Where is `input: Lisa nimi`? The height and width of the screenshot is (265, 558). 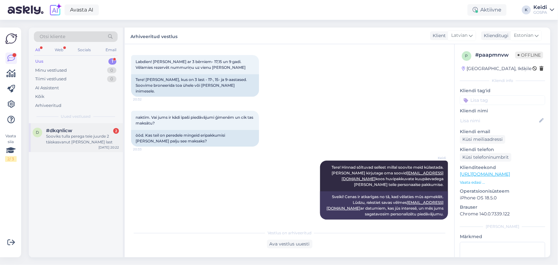
input: Lisa nimi is located at coordinates (499, 121).